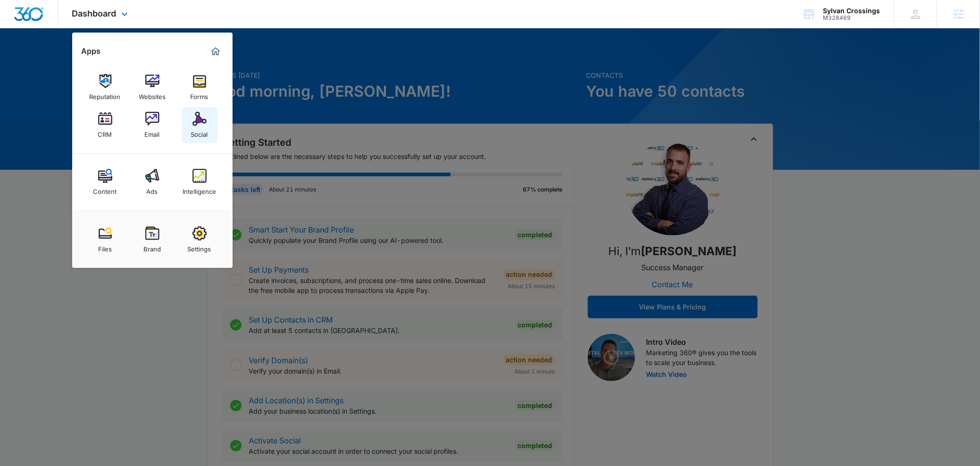  I want to click on div: Brand, so click(152, 247).